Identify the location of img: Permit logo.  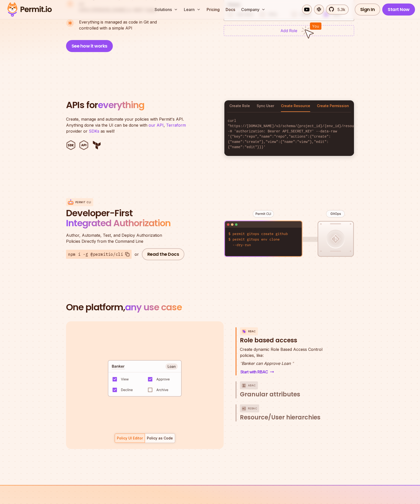
(30, 9).